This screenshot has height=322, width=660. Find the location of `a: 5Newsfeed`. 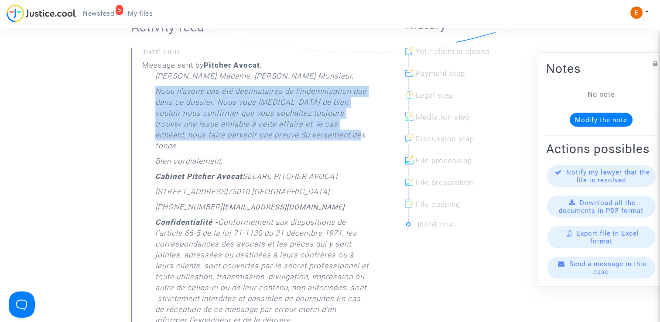

a: 5Newsfeed is located at coordinates (98, 14).